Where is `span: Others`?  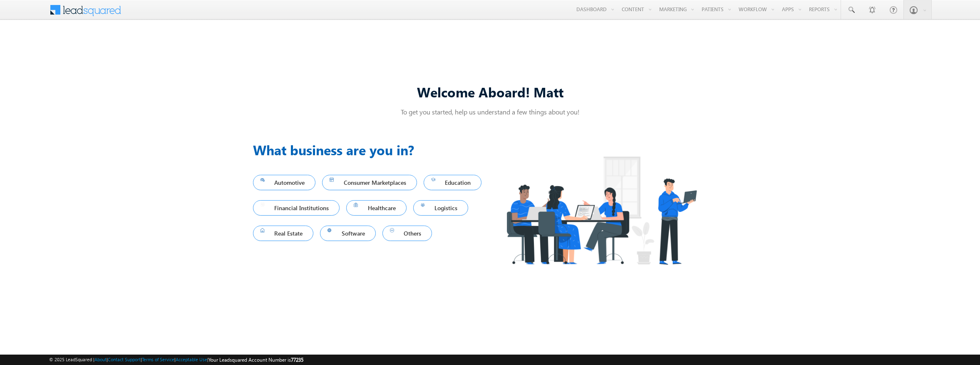 span: Others is located at coordinates (407, 233).